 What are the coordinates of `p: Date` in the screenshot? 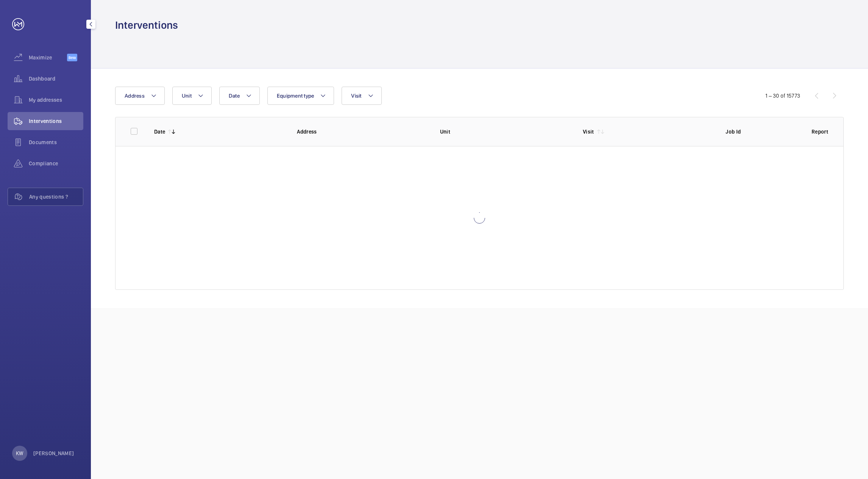 It's located at (160, 132).